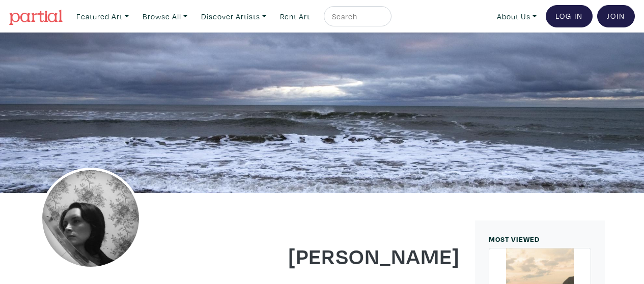  What do you see at coordinates (356, 16) in the screenshot?
I see `input: Search` at bounding box center [356, 16].